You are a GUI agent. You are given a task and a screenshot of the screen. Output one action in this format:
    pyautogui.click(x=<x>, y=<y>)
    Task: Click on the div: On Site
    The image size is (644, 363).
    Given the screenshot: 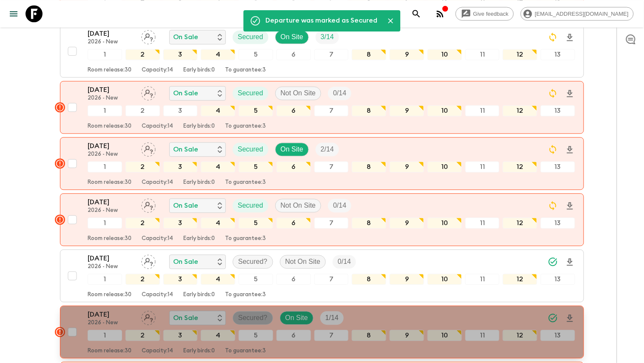 What is the action you would take?
    pyautogui.click(x=292, y=149)
    